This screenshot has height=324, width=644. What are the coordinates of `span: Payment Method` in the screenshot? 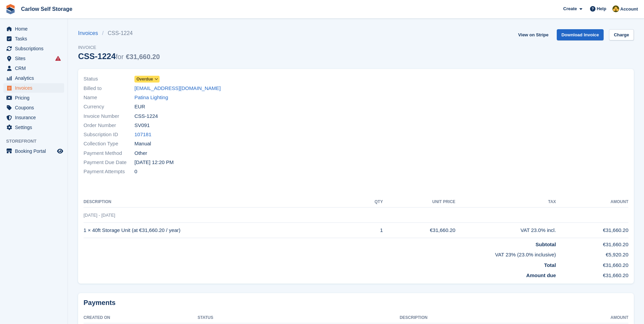 It's located at (109, 153).